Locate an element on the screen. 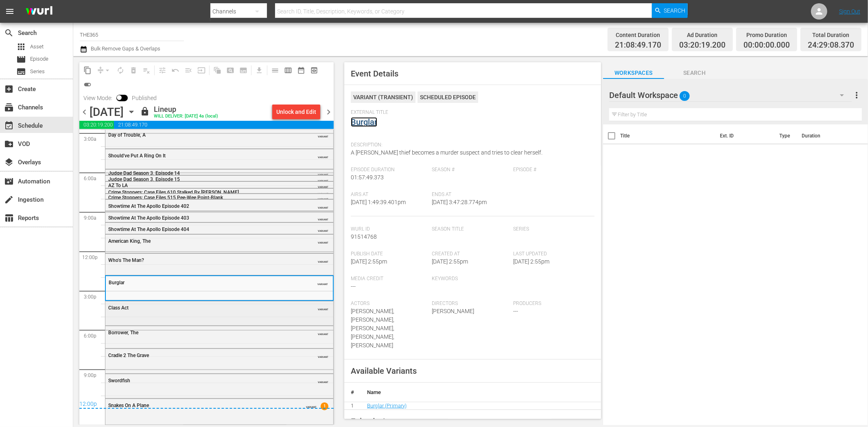 Image resolution: width=868 pixels, height=427 pixels. div: 12:00p is located at coordinates (206, 405).